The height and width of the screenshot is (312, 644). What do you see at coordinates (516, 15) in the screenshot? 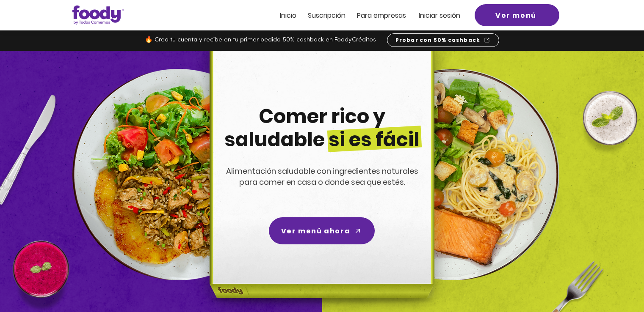
I see `span: Ver menú` at bounding box center [516, 15].